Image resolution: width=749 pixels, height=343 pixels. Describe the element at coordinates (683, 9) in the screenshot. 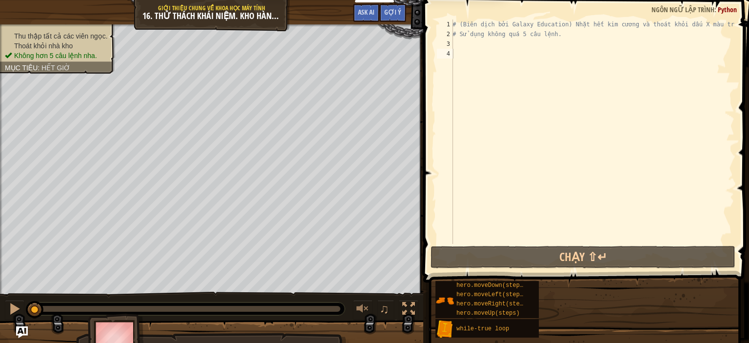

I see `span: Ngôn ngữ lập trình` at that location.